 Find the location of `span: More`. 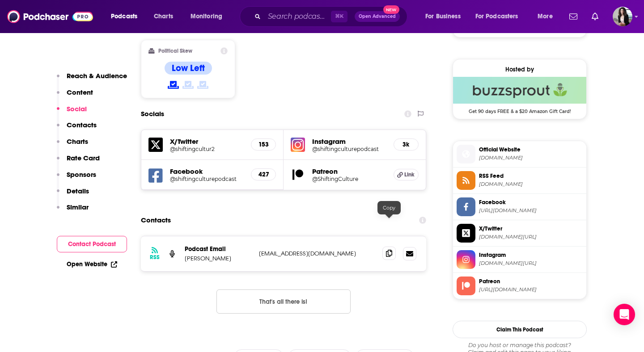

span: More is located at coordinates (545, 17).